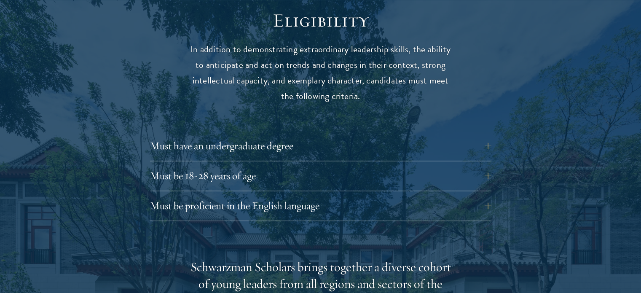 This screenshot has height=293, width=641. I want to click on button: Must have an undergraduate degree, so click(321, 146).